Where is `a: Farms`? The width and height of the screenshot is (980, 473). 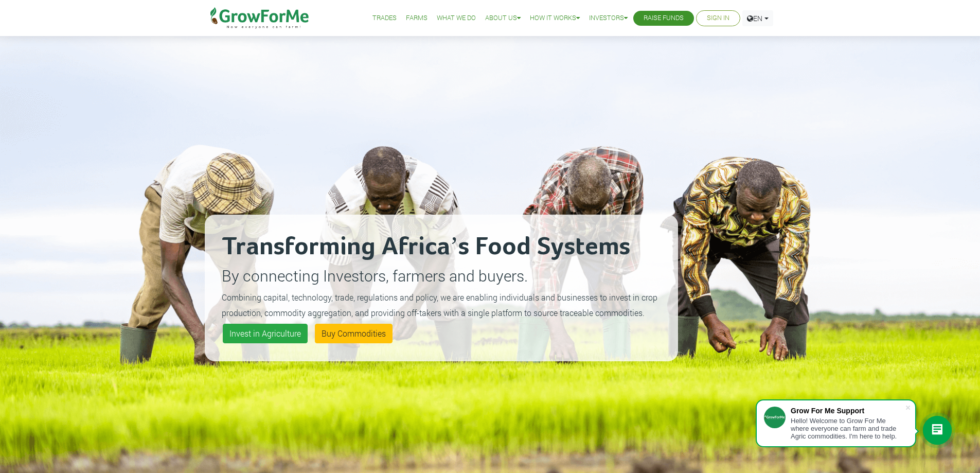 a: Farms is located at coordinates (416, 18).